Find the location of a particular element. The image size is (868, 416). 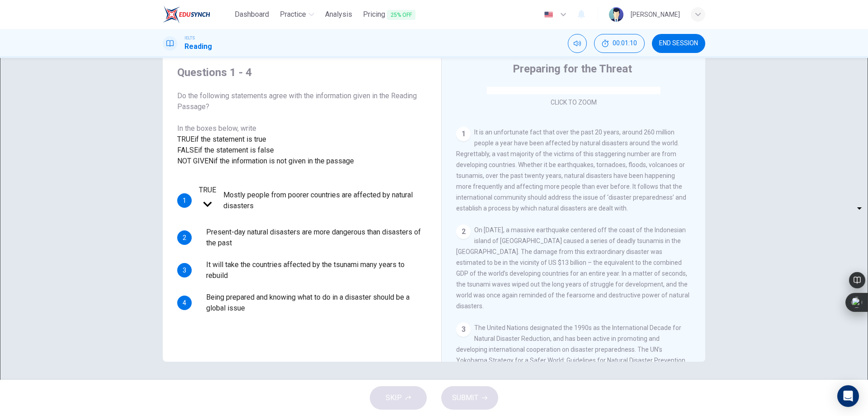

div: Hide is located at coordinates (620, 44).